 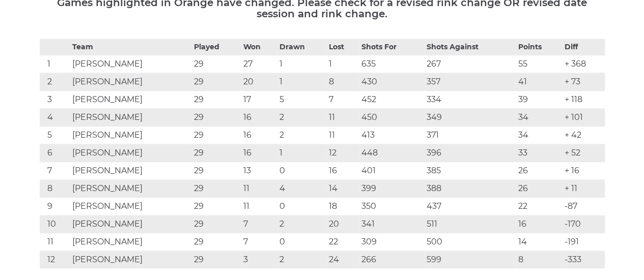 I want to click on th: Lost, so click(x=342, y=47).